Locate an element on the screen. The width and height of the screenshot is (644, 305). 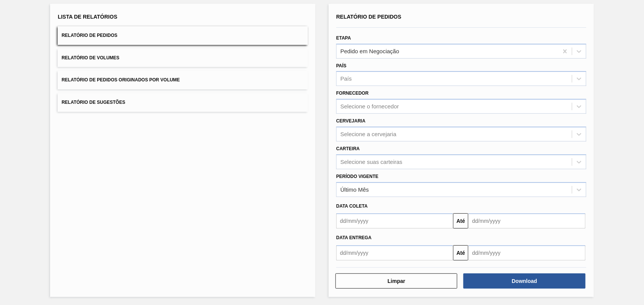
label: País is located at coordinates (341, 66).